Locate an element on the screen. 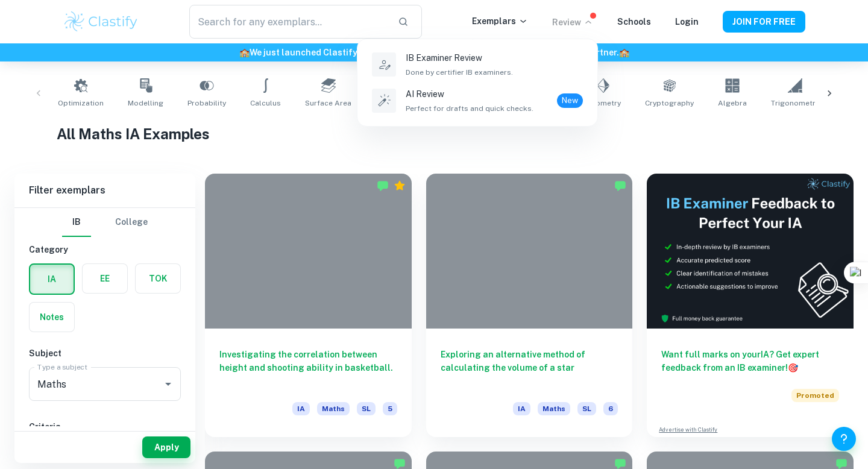 The width and height of the screenshot is (868, 469). a: AI ReviewPerfect for drafts and quick checks.New is located at coordinates (477, 101).